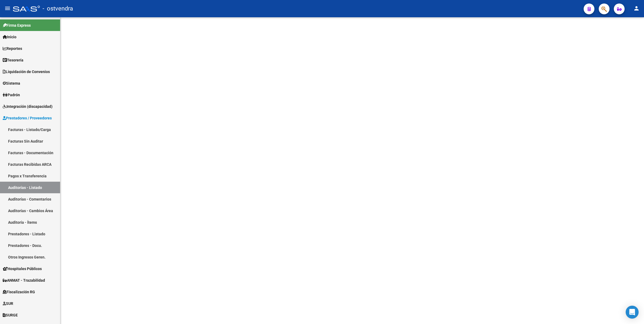 The height and width of the screenshot is (324, 644). I want to click on span: Reportes, so click(12, 49).